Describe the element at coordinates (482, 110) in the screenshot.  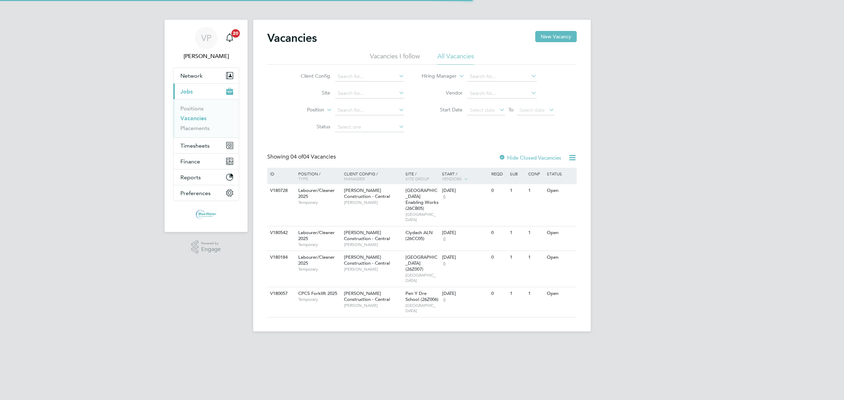
I see `span: Select date` at that location.